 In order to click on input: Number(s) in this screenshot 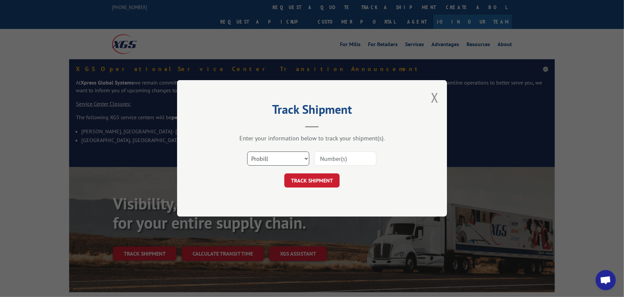, I will do `click(345, 159)`.